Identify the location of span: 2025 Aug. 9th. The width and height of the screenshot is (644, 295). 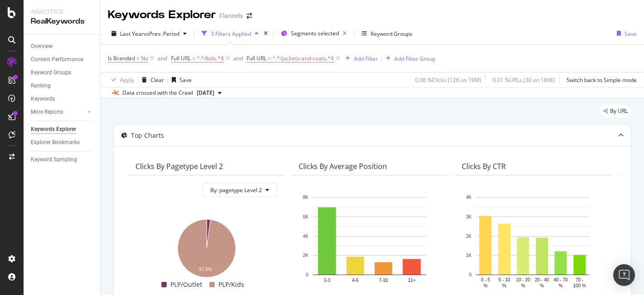
(205, 93).